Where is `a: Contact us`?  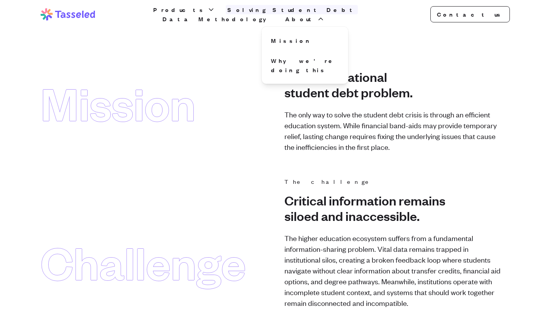
a: Contact us is located at coordinates (470, 14).